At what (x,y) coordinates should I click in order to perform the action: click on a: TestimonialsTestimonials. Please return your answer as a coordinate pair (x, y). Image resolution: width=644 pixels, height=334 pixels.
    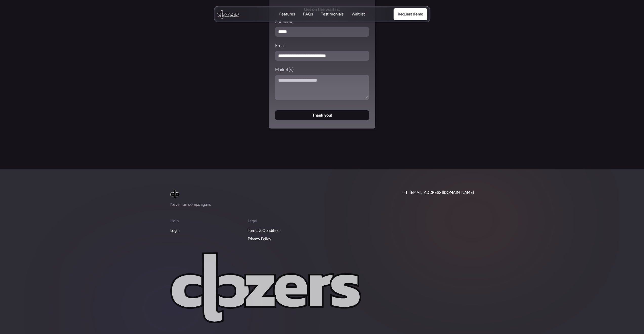
    Looking at the image, I should click on (332, 14).